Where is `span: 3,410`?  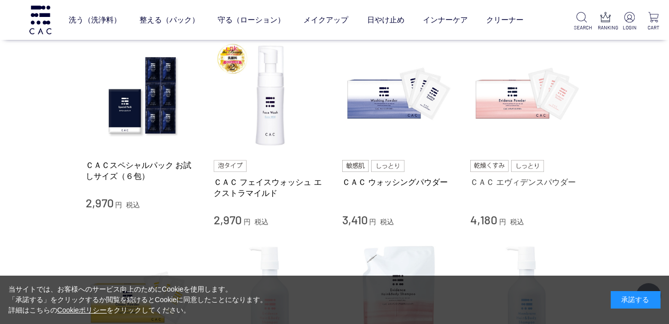
span: 3,410 is located at coordinates (355, 219).